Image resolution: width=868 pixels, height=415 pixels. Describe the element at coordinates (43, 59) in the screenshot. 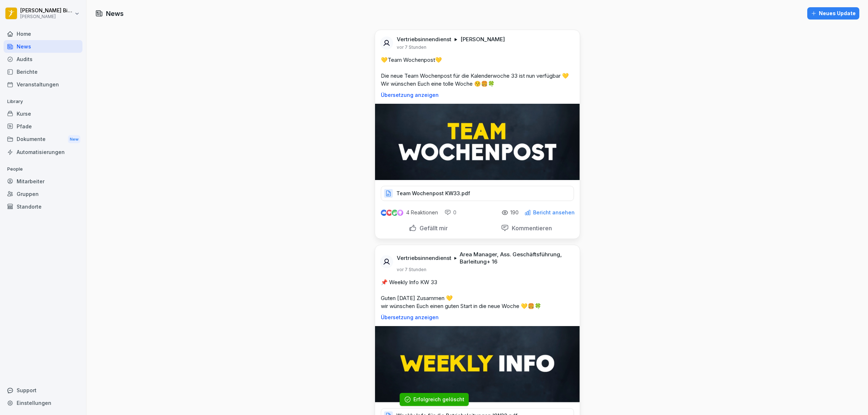

I see `a: Audits` at that location.